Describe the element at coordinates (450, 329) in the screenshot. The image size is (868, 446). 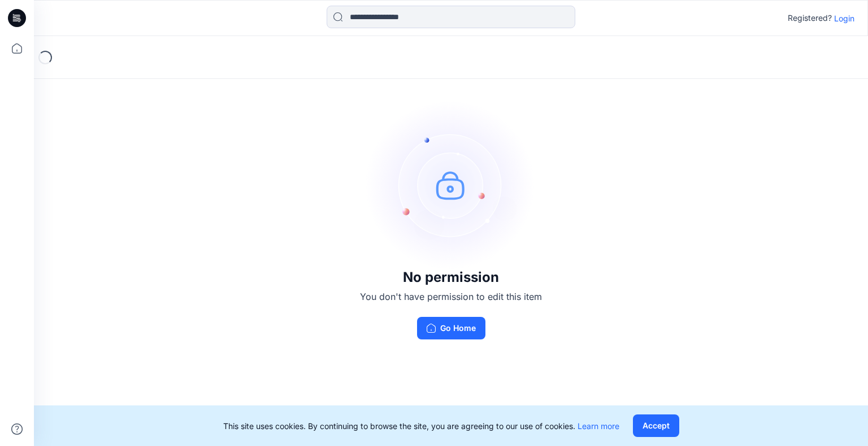
I see `button: Go Home` at that location.